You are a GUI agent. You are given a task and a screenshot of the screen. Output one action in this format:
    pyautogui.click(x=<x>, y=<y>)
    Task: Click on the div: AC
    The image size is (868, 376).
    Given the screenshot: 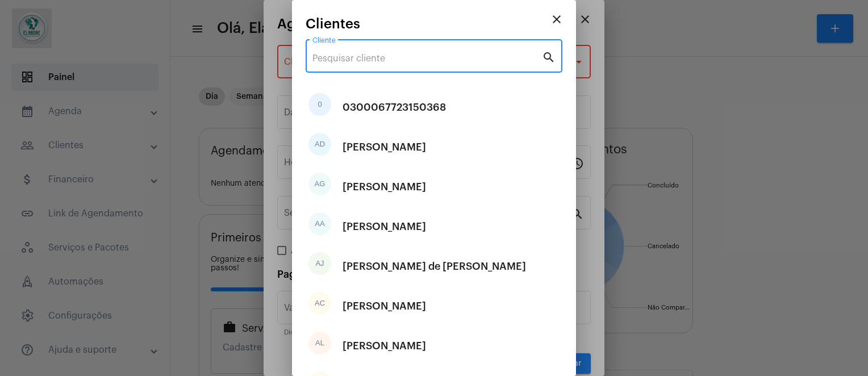 What is the action you would take?
    pyautogui.click(x=320, y=303)
    